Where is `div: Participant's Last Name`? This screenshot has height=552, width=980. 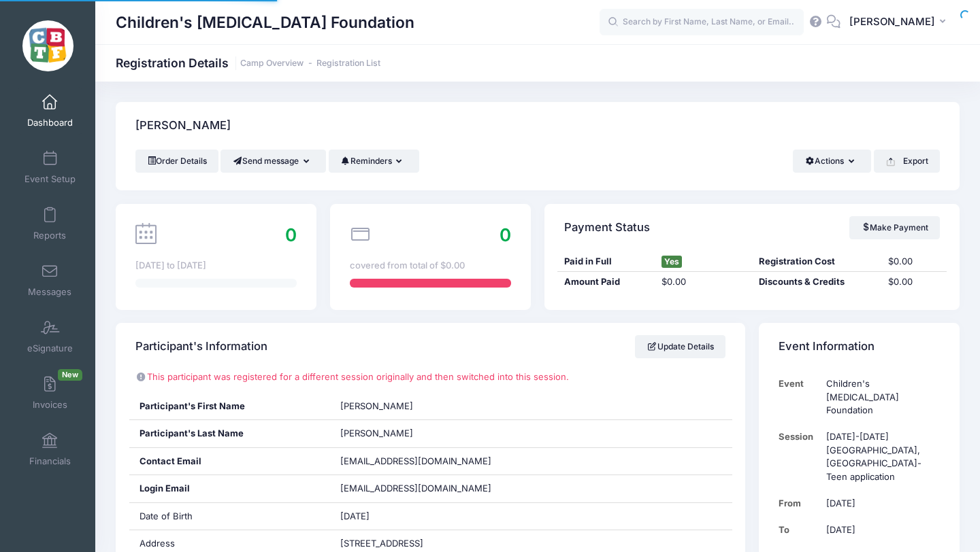 div: Participant's Last Name is located at coordinates (229, 434).